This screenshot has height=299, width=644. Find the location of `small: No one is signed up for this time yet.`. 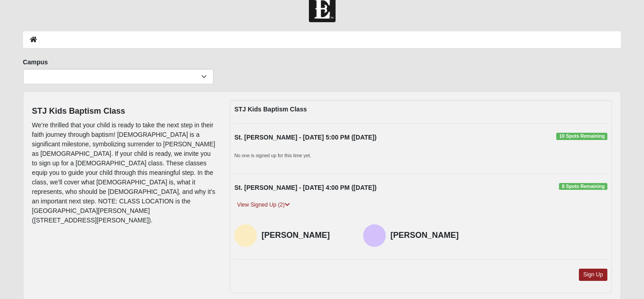

small: No one is signed up for this time yet. is located at coordinates (273, 155).